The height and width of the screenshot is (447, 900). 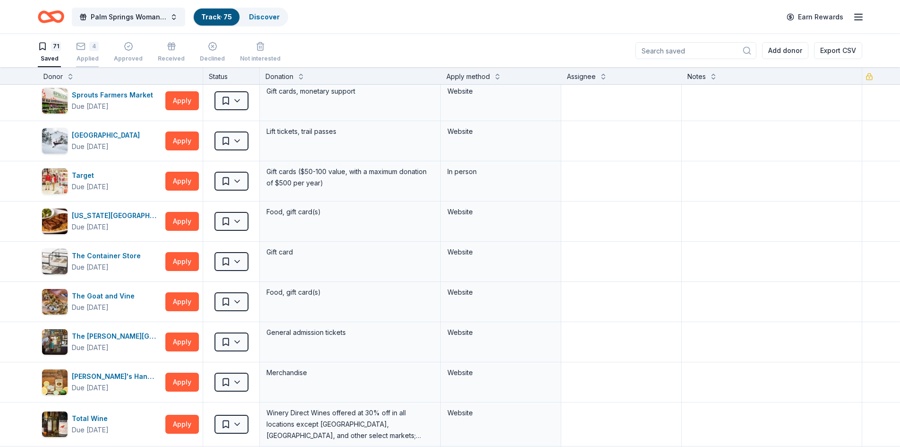 What do you see at coordinates (51, 17) in the screenshot?
I see `a: Home` at bounding box center [51, 17].